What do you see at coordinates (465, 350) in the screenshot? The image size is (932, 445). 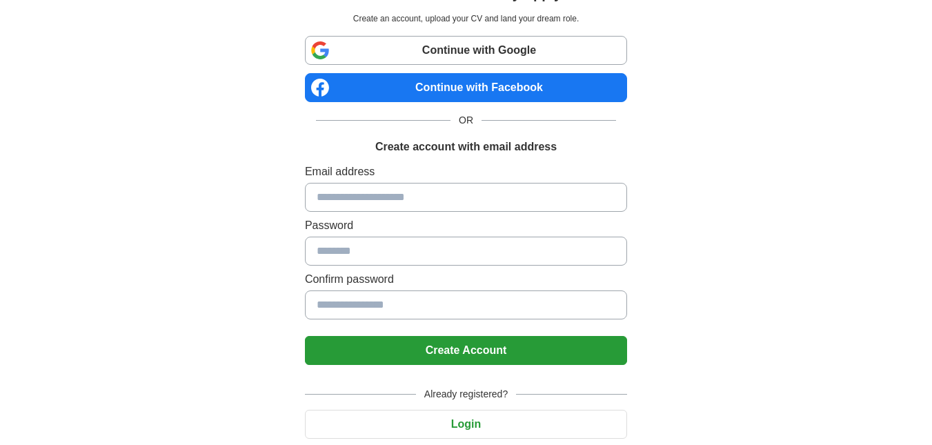 I see `button: Create Account` at bounding box center [465, 350].